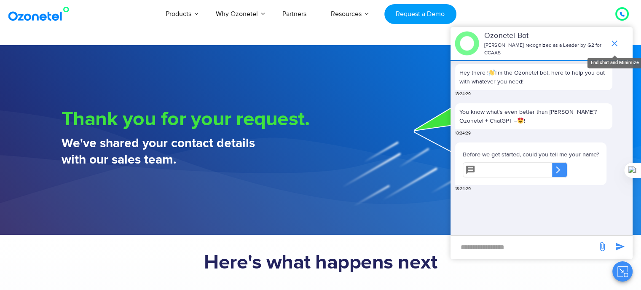  What do you see at coordinates (534, 77) in the screenshot?
I see `p: Hey there ! I'm the Ozonetel bot, here to help you out with whatever you need!` at bounding box center [534, 77].